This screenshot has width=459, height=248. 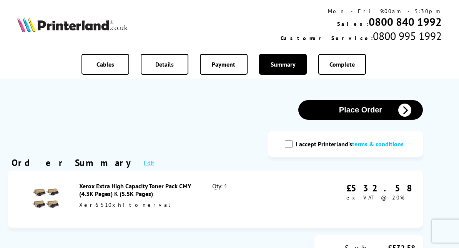 What do you see at coordinates (149, 163) in the screenshot?
I see `a: Edit` at bounding box center [149, 163].